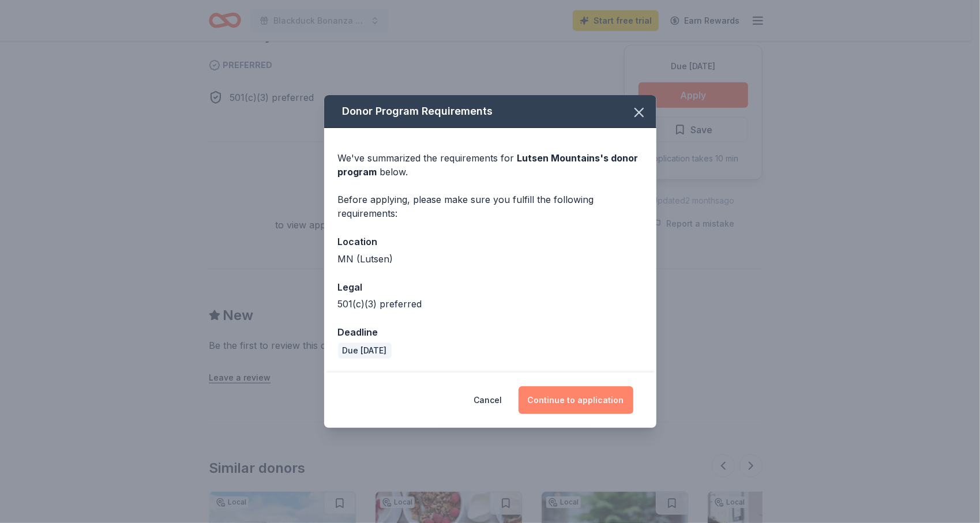 The height and width of the screenshot is (523, 980). What do you see at coordinates (490, 287) in the screenshot?
I see `div: Legal` at bounding box center [490, 287].